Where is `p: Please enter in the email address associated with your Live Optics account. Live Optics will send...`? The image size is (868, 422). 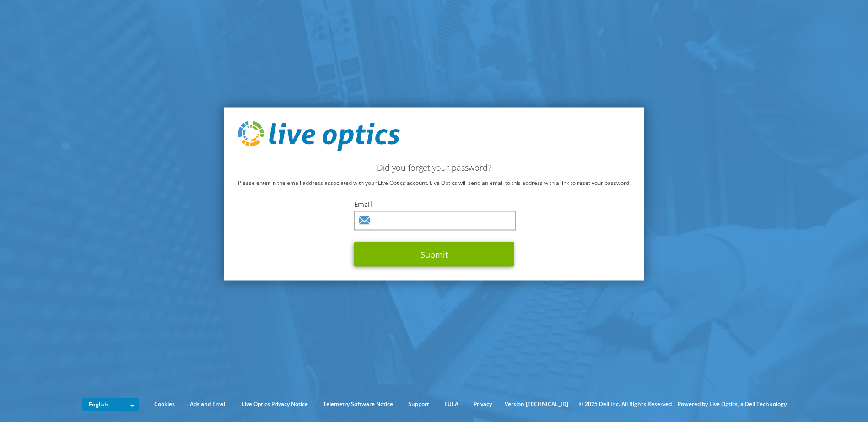
p: Please enter in the email address associated with your Live Optics account. Live Optics will send... is located at coordinates (434, 183).